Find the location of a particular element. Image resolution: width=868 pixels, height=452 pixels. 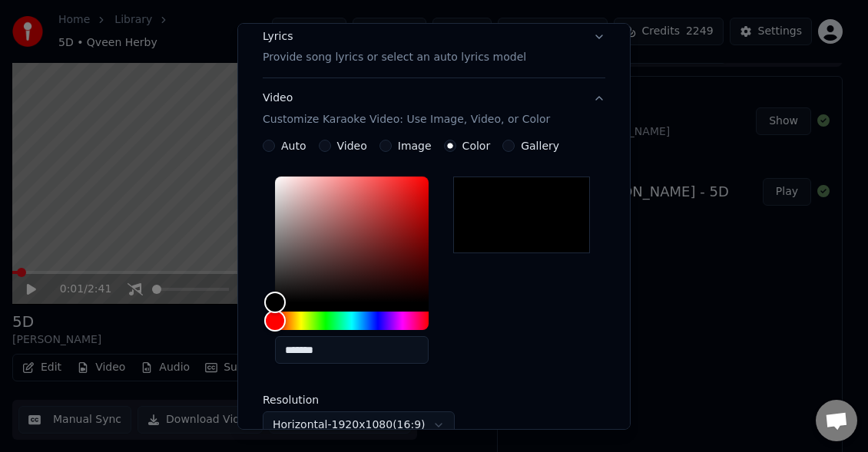

label: Video is located at coordinates (351, 146).